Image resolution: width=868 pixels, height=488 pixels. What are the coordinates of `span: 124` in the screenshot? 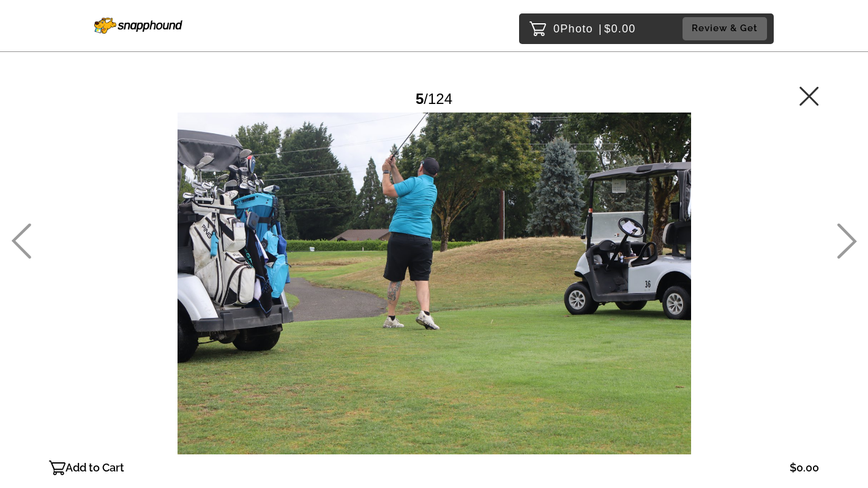 It's located at (440, 99).